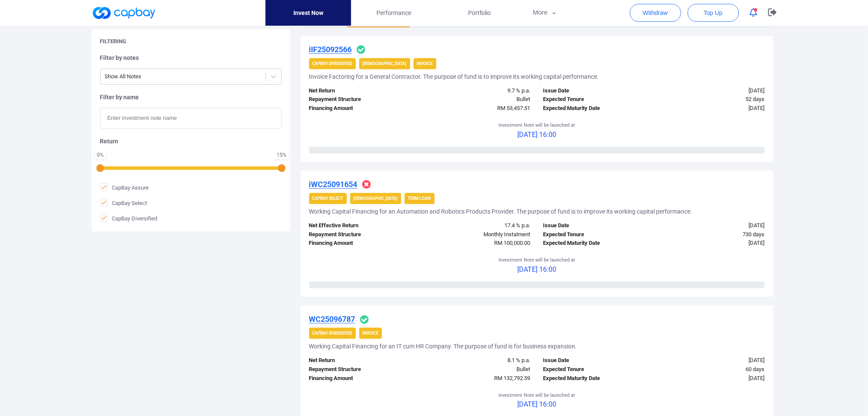  Describe the element at coordinates (478, 234) in the screenshot. I see `div: Monthly Instalment` at that location.